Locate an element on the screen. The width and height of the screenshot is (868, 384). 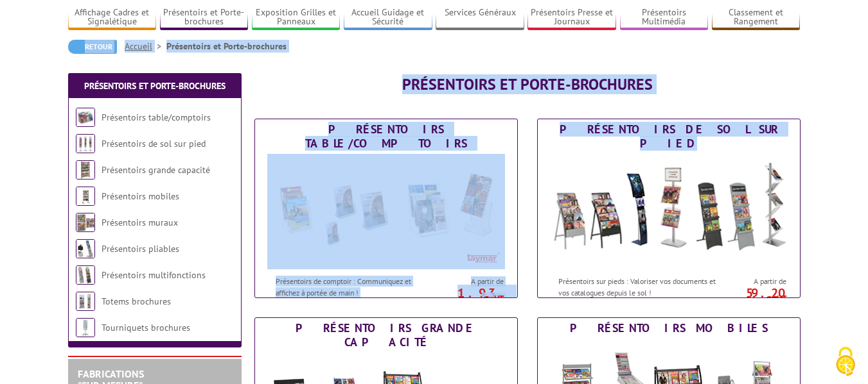
img: Totems brochures is located at coordinates (86, 302).